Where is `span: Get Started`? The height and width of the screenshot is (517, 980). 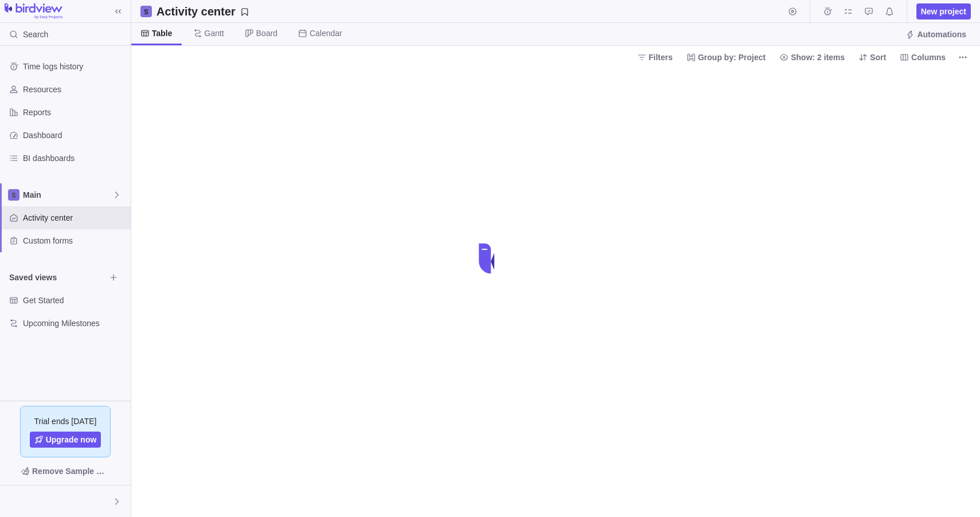 span: Get Started is located at coordinates (75, 301).